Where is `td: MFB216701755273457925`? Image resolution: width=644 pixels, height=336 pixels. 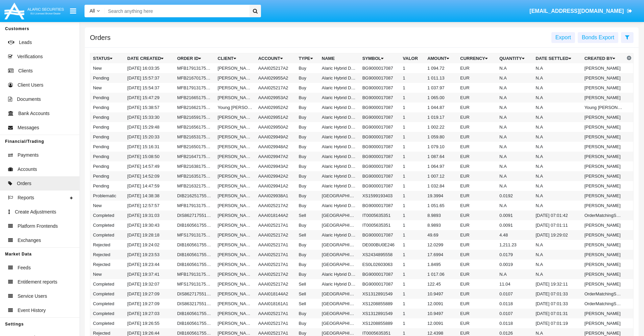
td: MFB216701755273457925 is located at coordinates (195, 78).